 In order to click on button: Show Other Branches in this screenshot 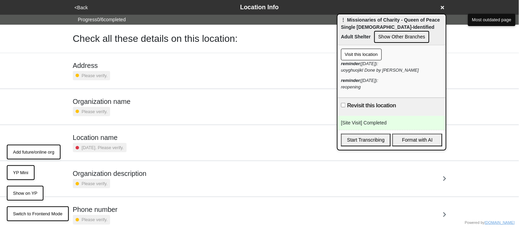, I will do `click(402, 37)`.